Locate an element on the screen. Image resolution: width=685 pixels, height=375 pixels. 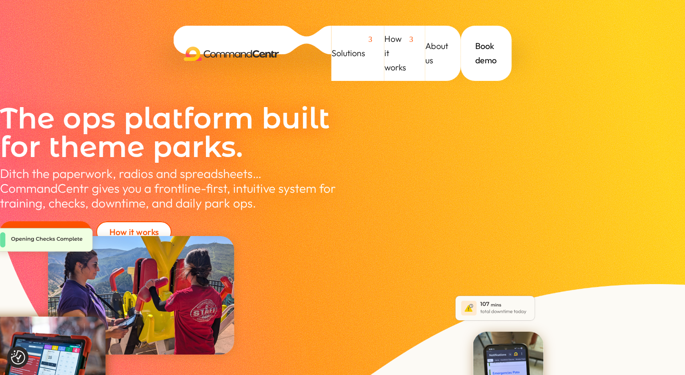
button: Consent Preferences is located at coordinates (18, 357).